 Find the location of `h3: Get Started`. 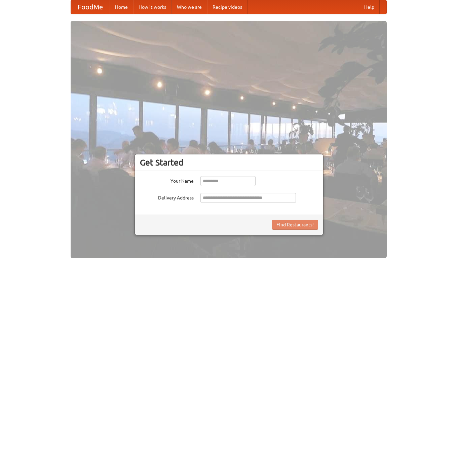

h3: Get Started is located at coordinates (229, 163).